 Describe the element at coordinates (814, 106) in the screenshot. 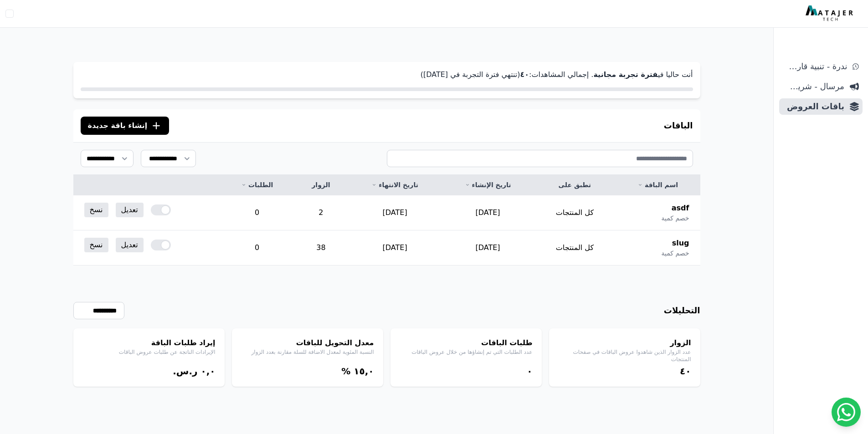

I see `span: باقات العروض` at that location.